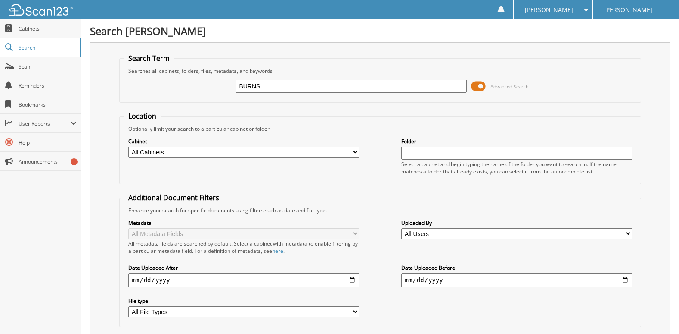 Image resolution: width=679 pixels, height=334 pixels. I want to click on label: Metadata, so click(243, 222).